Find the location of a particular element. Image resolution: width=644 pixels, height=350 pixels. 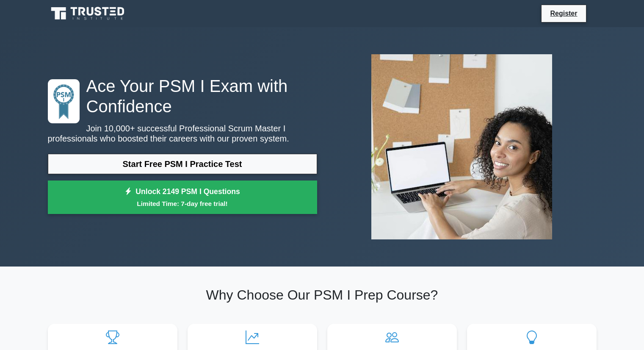

h2: Why Choose Our PSM I Prep Course? is located at coordinates (322, 294).